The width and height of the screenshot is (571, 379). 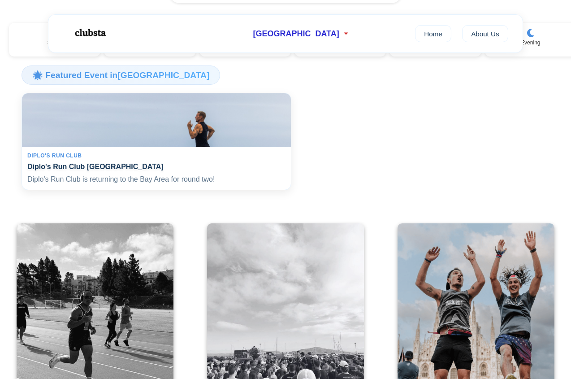 I want to click on a: Home, so click(x=433, y=34).